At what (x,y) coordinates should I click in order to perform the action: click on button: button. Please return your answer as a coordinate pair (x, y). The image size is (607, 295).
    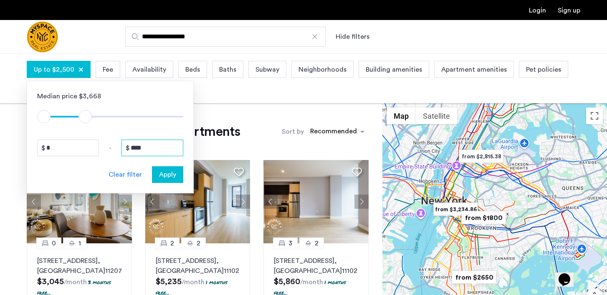
    Looking at the image, I should click on (167, 175).